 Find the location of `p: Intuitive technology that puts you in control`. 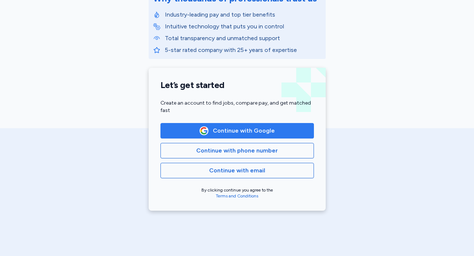

p: Intuitive technology that puts you in control is located at coordinates (243, 27).